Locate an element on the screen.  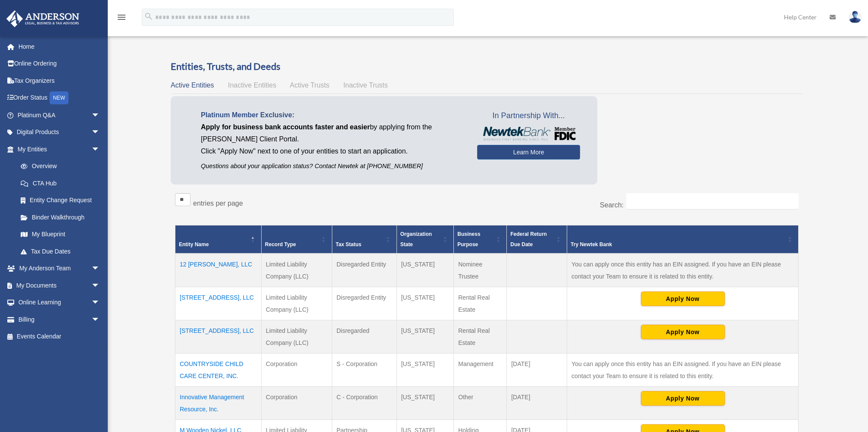
span: Record Type is located at coordinates (281, 245).